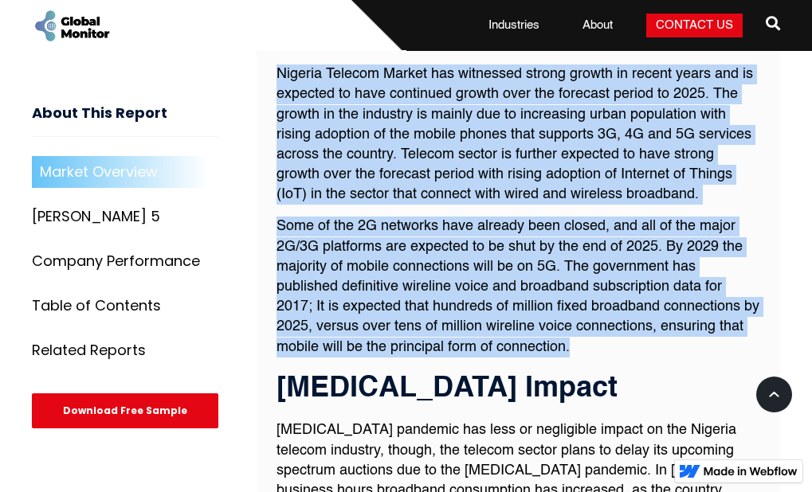 The width and height of the screenshot is (812, 492). I want to click on a: About, so click(598, 25).